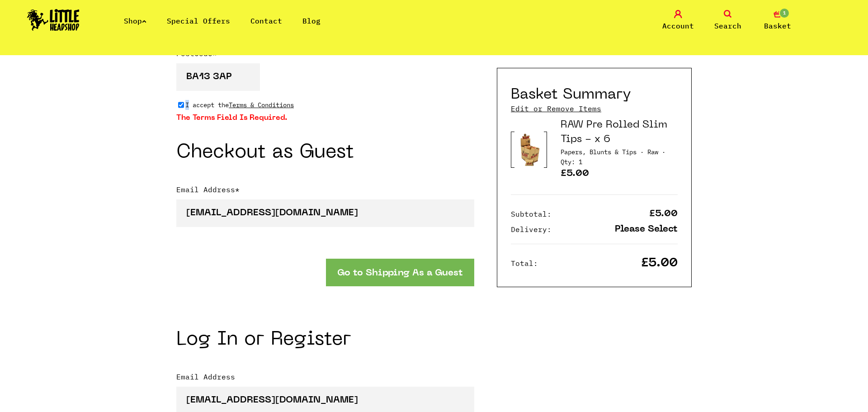 The height and width of the screenshot is (412, 868). What do you see at coordinates (556, 108) in the screenshot?
I see `a: Edit or Remove Items` at bounding box center [556, 108].